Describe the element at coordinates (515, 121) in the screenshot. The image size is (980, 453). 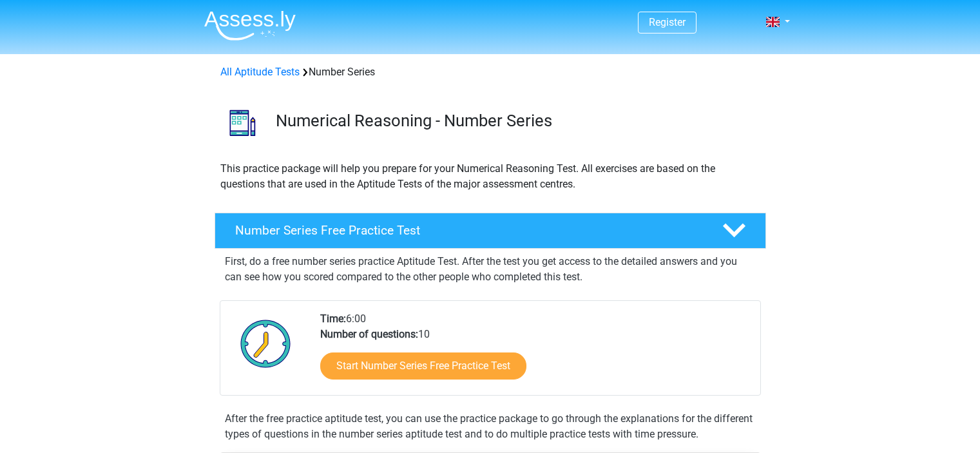
I see `h3: Numerical Reasoning - Number Series` at that location.